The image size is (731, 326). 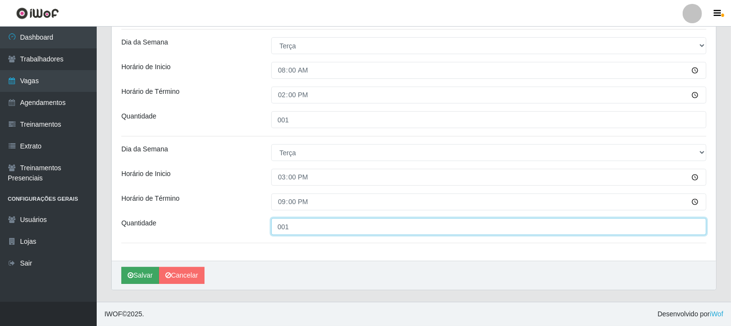 I want to click on span: IWOF, so click(x=113, y=314).